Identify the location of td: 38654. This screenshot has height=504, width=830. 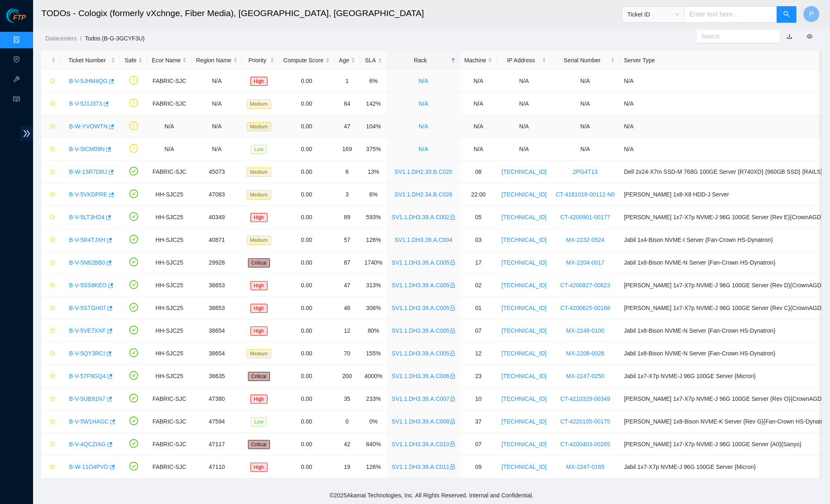
(216, 353).